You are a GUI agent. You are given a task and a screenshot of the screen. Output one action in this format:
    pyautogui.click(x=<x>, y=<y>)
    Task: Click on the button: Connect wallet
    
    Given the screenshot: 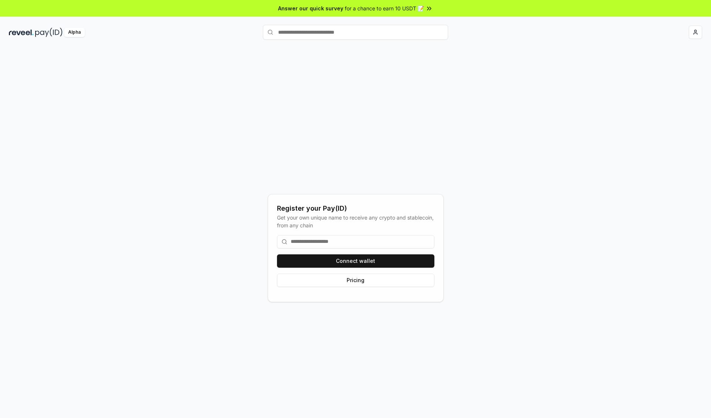 What is the action you would take?
    pyautogui.click(x=355, y=261)
    